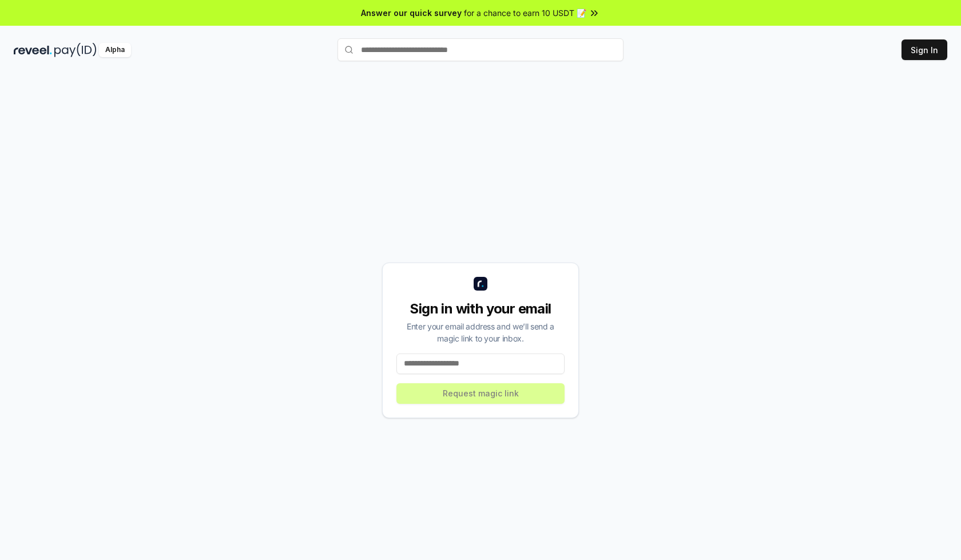 This screenshot has width=961, height=560. Describe the element at coordinates (75, 50) in the screenshot. I see `img: pay_id` at that location.